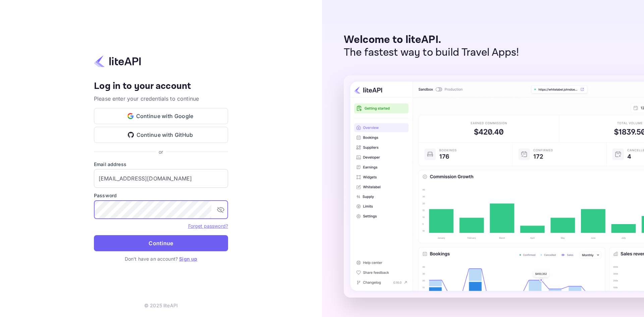 The height and width of the screenshot is (317, 644). What do you see at coordinates (161, 305) in the screenshot?
I see `p: © 2025 liteAPI` at bounding box center [161, 305].